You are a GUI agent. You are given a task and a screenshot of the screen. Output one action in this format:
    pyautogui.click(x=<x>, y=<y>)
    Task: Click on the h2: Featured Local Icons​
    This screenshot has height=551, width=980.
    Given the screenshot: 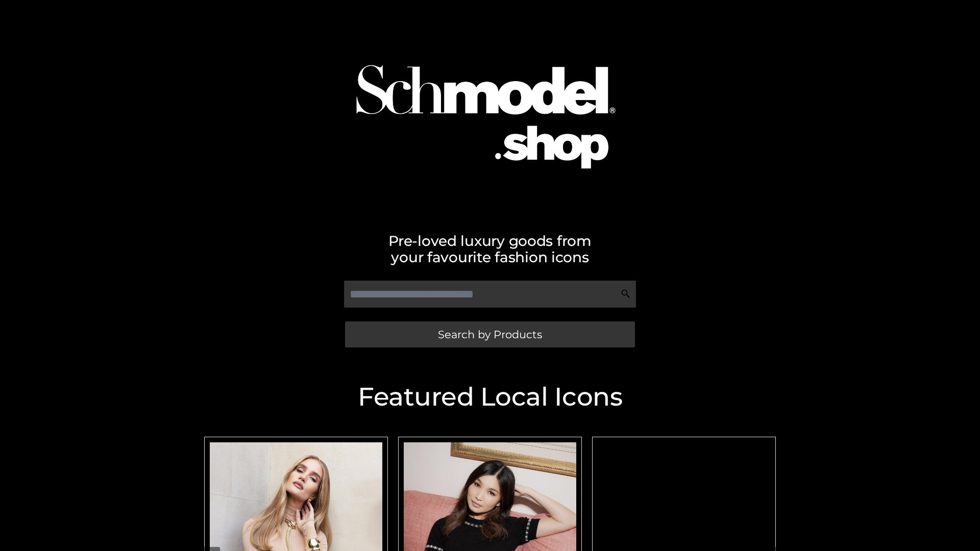 What is the action you would take?
    pyautogui.click(x=490, y=397)
    